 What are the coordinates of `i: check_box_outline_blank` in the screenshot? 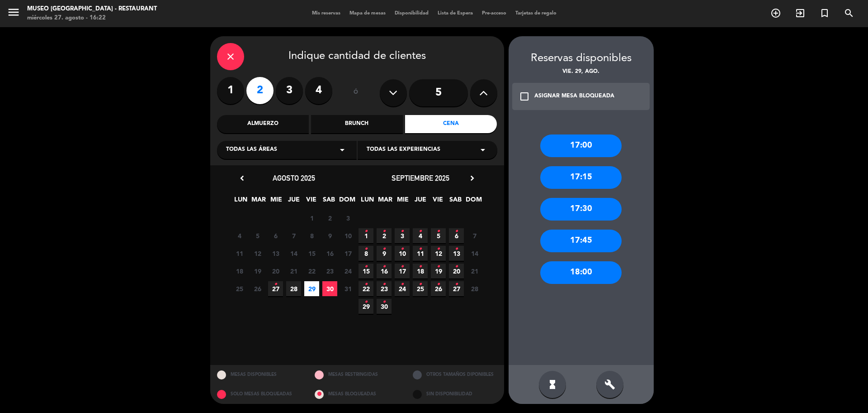 It's located at (525, 96).